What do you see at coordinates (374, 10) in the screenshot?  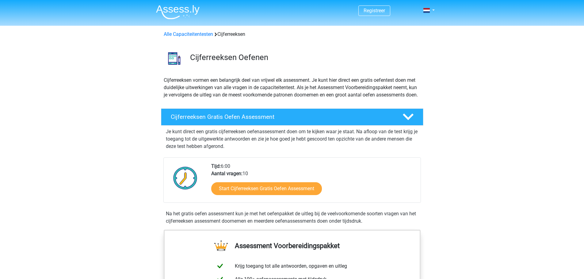 I see `a: Registreer` at bounding box center [374, 10].